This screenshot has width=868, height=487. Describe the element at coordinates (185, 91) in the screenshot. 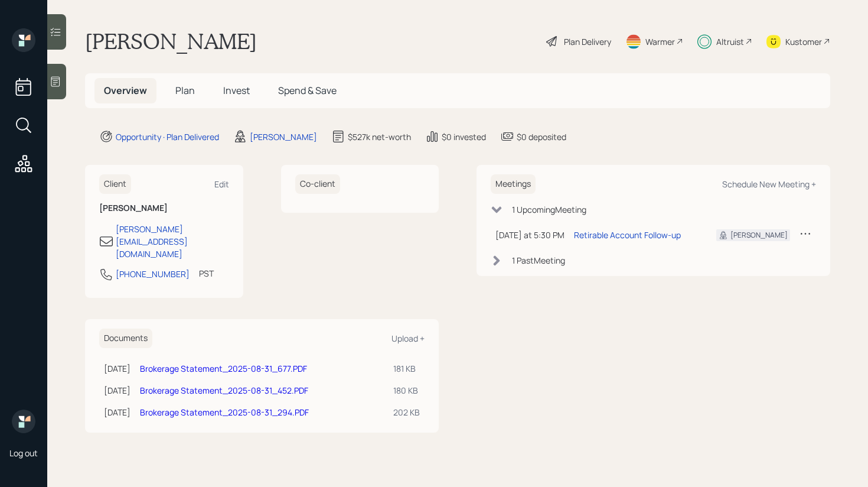

I see `span: Plan` at that location.